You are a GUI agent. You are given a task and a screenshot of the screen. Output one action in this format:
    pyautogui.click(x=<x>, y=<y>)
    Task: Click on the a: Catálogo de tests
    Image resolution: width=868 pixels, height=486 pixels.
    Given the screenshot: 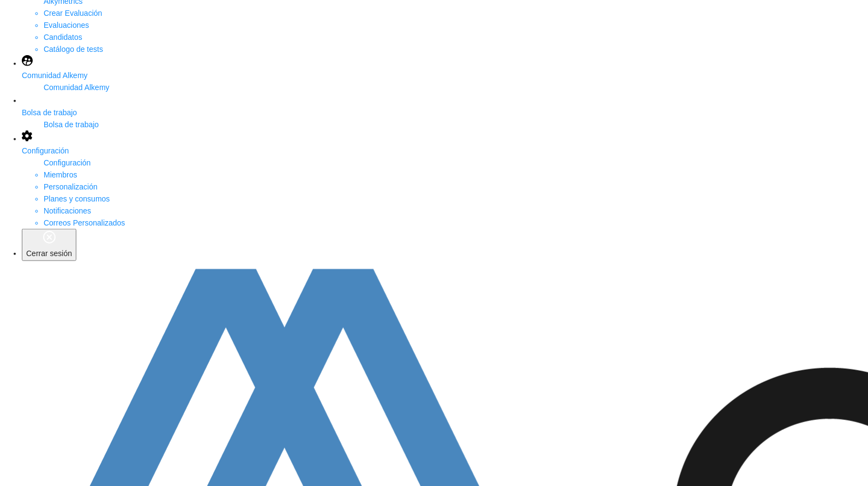 What is the action you would take?
    pyautogui.click(x=73, y=49)
    